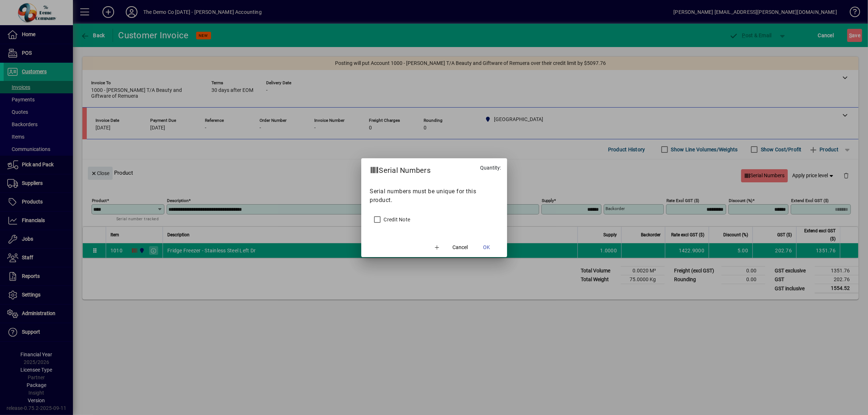  Describe the element at coordinates (490, 169) in the screenshot. I see `div: Quantity:` at that location.